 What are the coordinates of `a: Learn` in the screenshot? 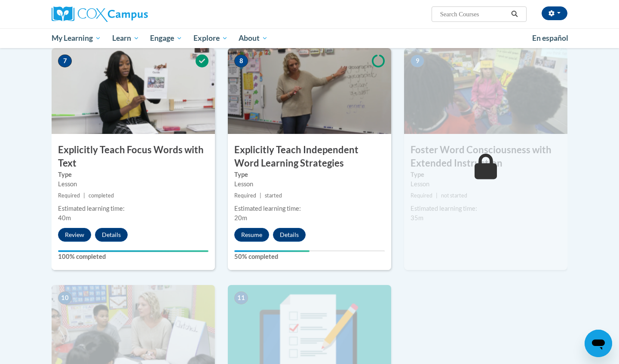 It's located at (126, 38).